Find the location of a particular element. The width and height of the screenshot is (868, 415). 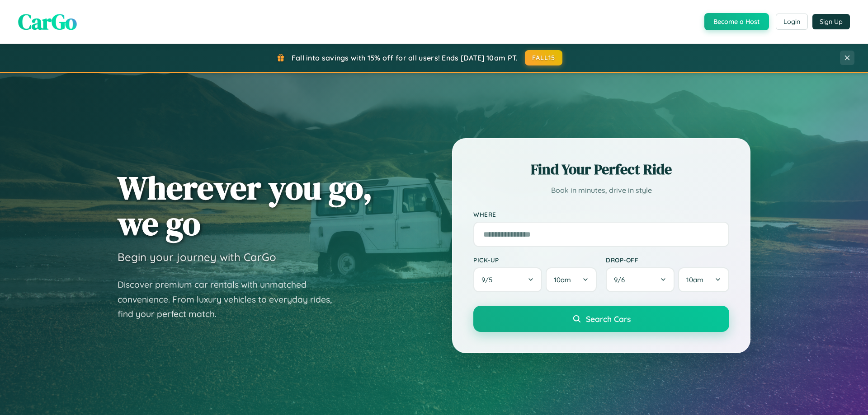

button: Search Cars is located at coordinates (601, 319).